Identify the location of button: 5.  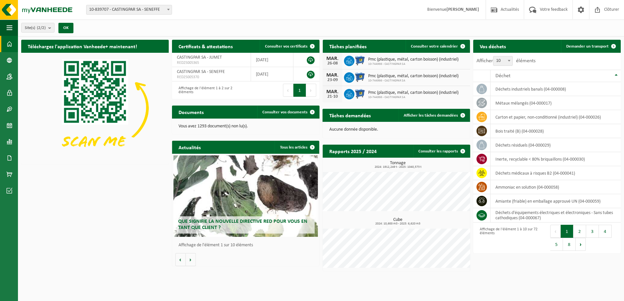
(556, 245).